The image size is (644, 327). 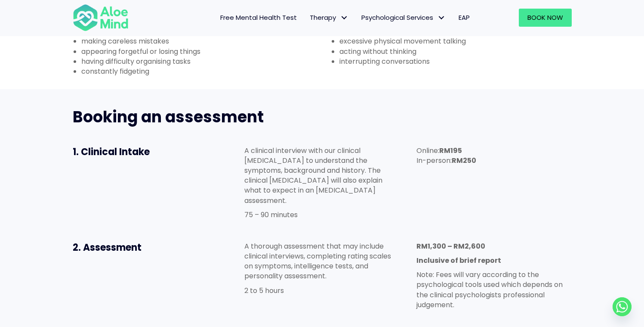 I want to click on a: Psychological ServicesPsychological Services: submenu, so click(x=404, y=18).